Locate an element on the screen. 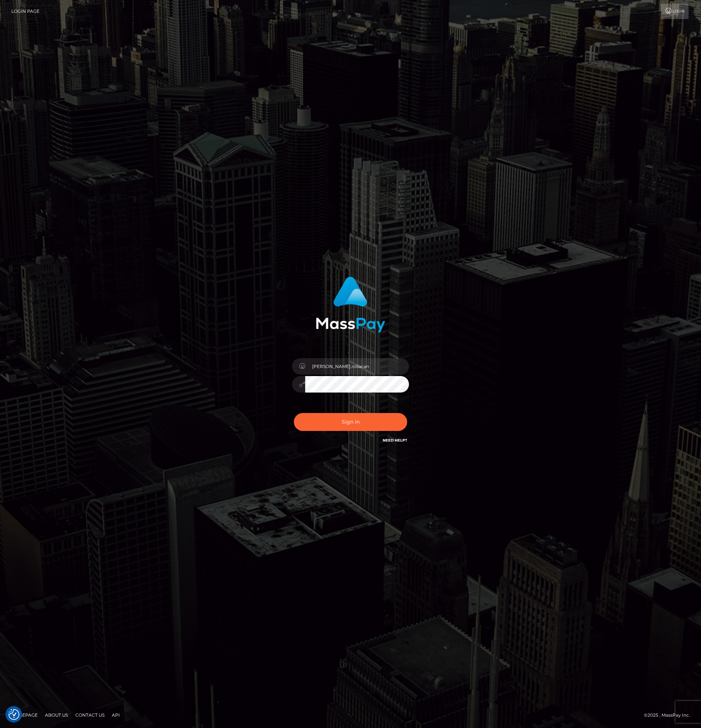  a: Contact Us is located at coordinates (90, 715).